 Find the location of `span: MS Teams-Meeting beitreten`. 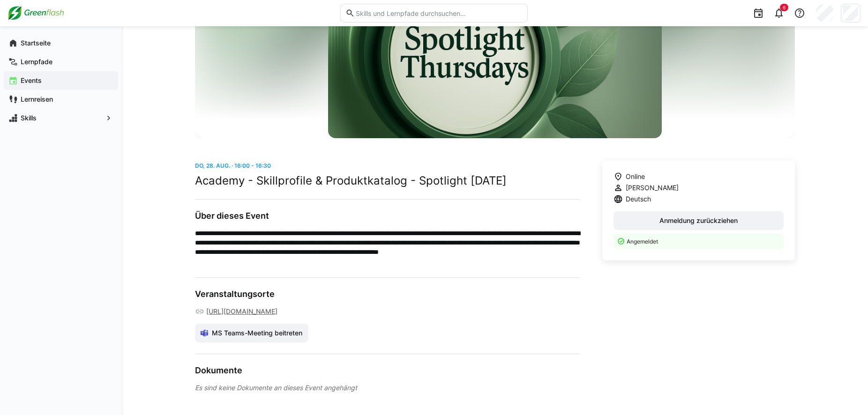

span: MS Teams-Meeting beitreten is located at coordinates (257, 333).